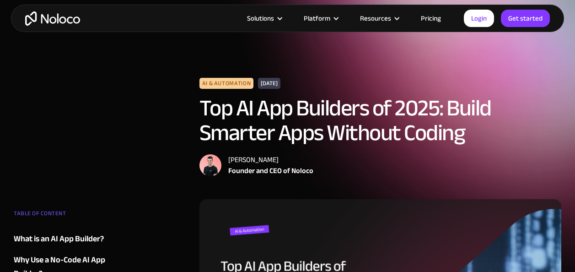  I want to click on div: AI & Automation, so click(227, 83).